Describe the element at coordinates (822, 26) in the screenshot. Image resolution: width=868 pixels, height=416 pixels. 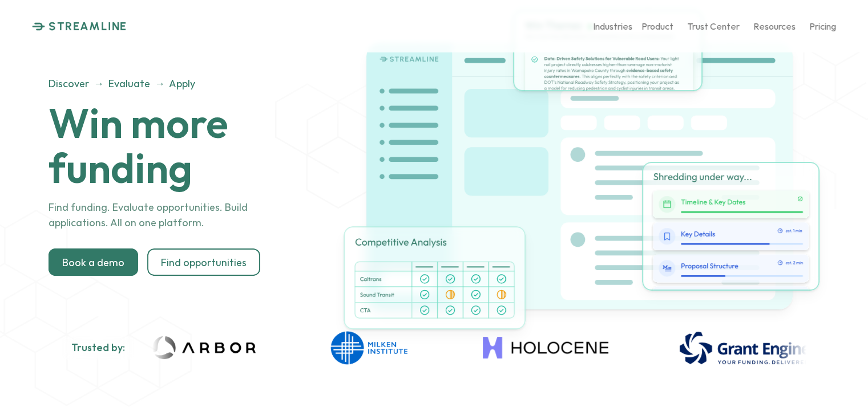
I see `p: Pricing` at that location.